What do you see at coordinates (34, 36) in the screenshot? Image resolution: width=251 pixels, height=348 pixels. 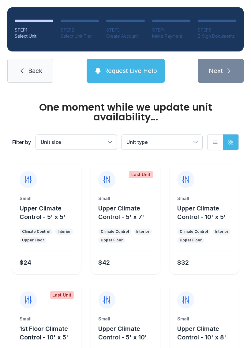 I see `div: Select Unit` at bounding box center [34, 36].